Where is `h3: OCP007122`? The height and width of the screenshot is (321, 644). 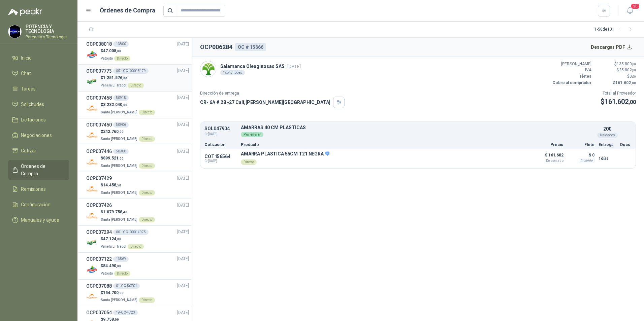 h3: OCP007122 is located at coordinates (99, 259).